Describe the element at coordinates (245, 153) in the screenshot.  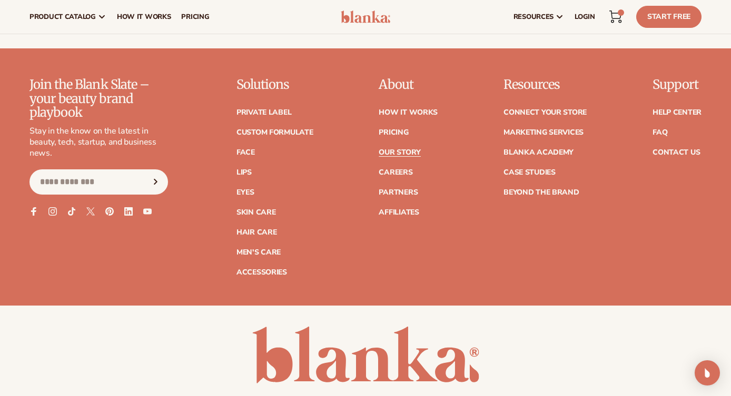
I see `a: Face` at that location.